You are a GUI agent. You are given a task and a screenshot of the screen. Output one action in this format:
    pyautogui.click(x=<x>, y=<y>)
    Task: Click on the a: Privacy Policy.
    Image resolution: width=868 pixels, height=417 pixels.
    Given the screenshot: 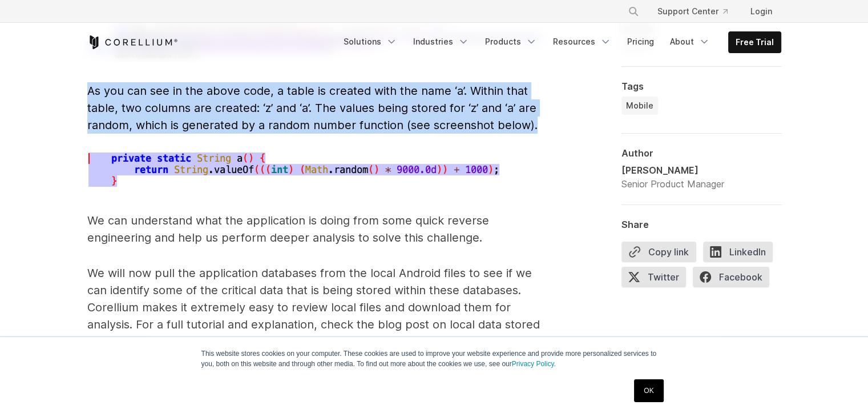 What is the action you would take?
    pyautogui.click(x=533, y=364)
    